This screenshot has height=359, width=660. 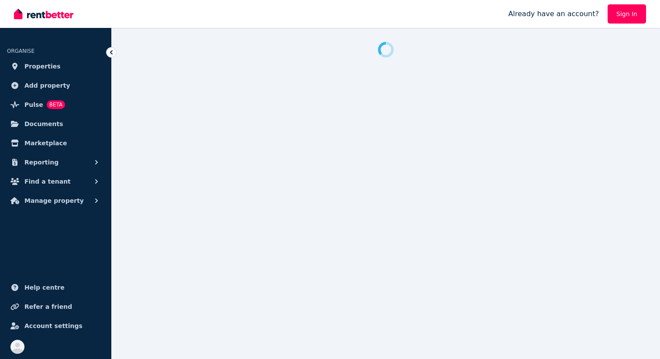 I want to click on span: Pulse, so click(x=34, y=105).